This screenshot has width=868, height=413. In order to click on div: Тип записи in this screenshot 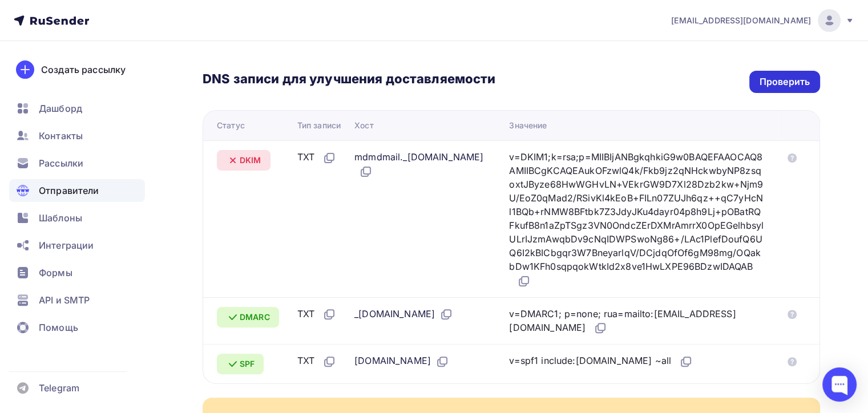, I will do `click(319, 125)`.